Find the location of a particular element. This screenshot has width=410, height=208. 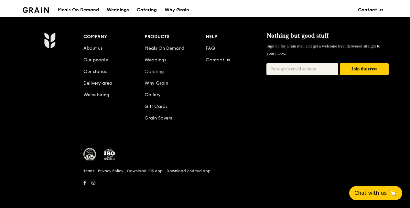

div: Company is located at coordinates (114, 37).